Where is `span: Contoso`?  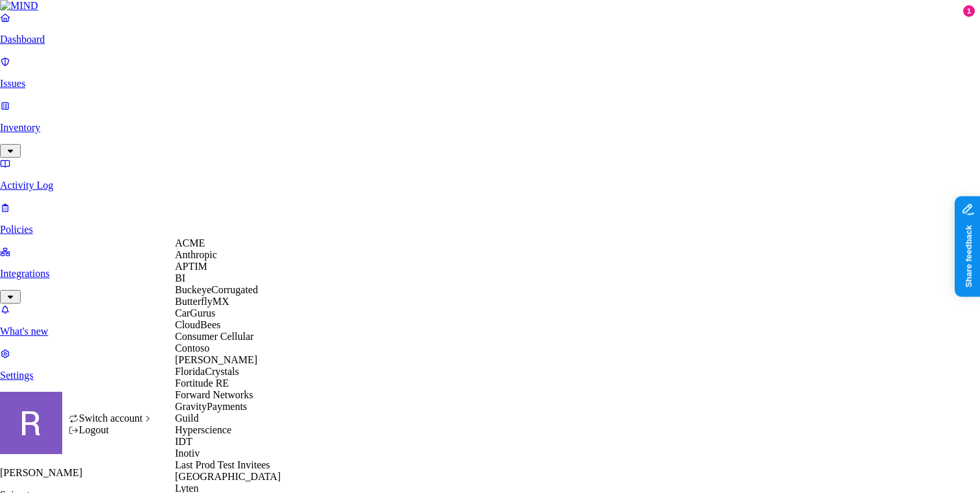
span: Contoso is located at coordinates (192, 347).